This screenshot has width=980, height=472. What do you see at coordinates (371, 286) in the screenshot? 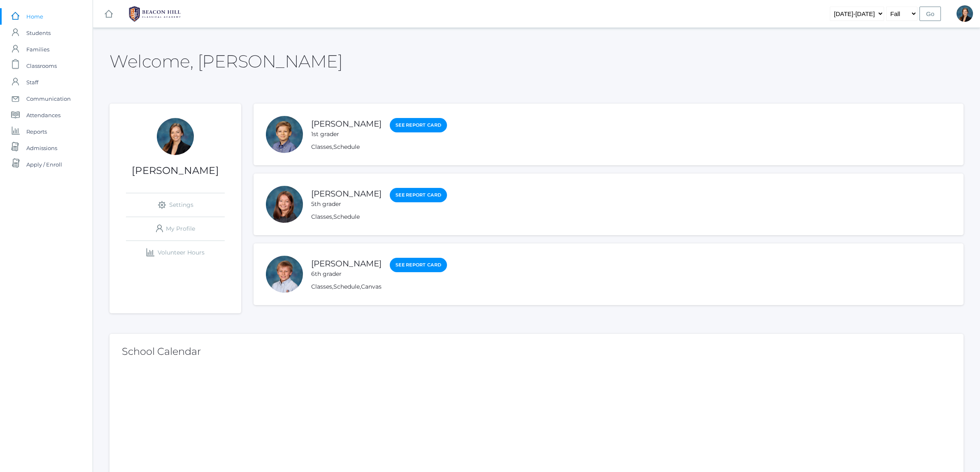
I see `a: Canvas` at bounding box center [371, 286].